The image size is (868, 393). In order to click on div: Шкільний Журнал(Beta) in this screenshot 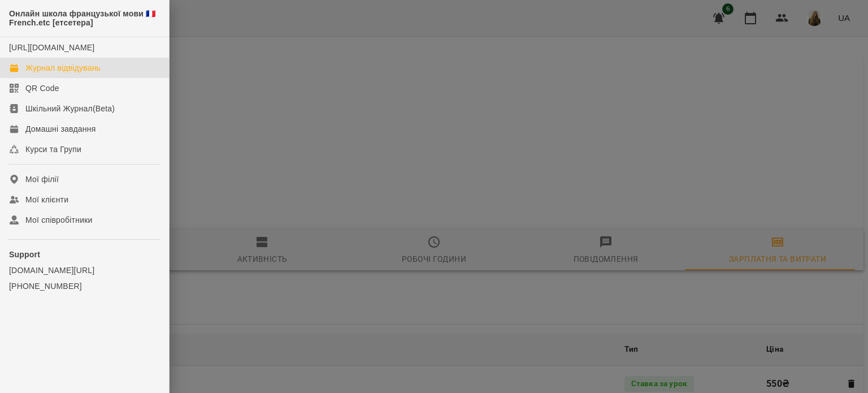, I will do `click(70, 108)`.